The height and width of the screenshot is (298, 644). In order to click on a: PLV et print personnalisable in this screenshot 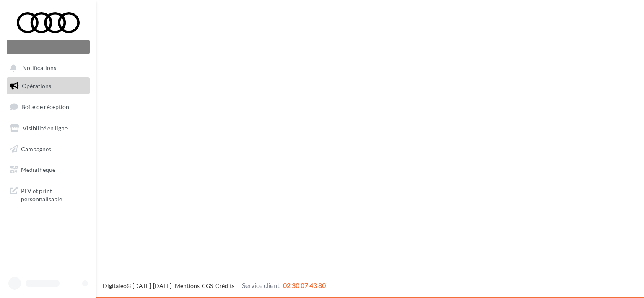, I will do `click(48, 194)`.